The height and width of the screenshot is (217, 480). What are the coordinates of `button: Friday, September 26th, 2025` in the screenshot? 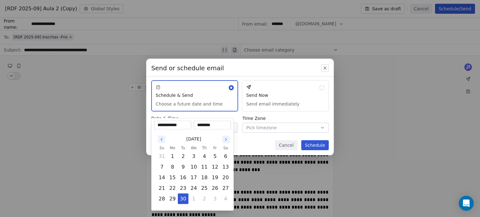 It's located at (215, 189).